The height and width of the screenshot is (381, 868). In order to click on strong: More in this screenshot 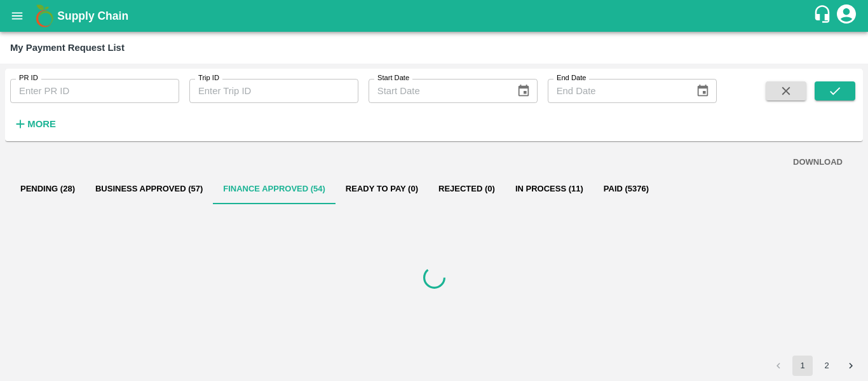, I will do `click(41, 124)`.